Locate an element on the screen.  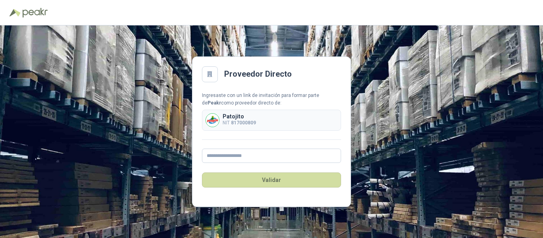
b: 817000809 is located at coordinates (243, 123).